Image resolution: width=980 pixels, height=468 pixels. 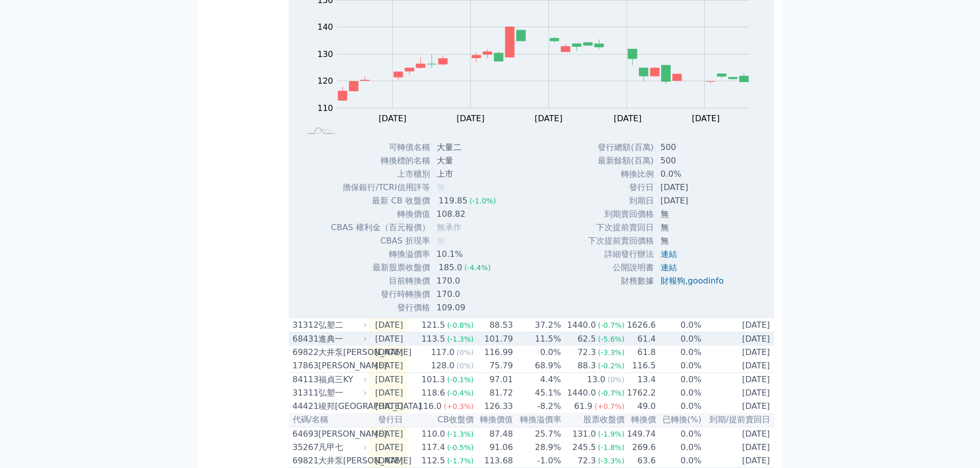 What do you see at coordinates (640, 393) in the screenshot?
I see `td: 1762.2` at bounding box center [640, 393].